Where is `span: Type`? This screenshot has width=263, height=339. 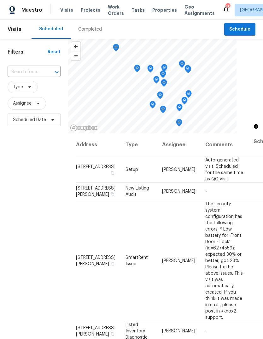
span: Type is located at coordinates (18, 87).